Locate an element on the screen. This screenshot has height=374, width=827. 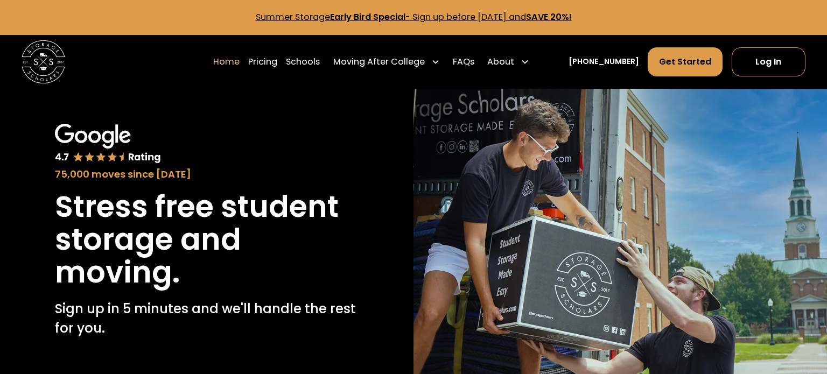
div: About is located at coordinates (501, 62).